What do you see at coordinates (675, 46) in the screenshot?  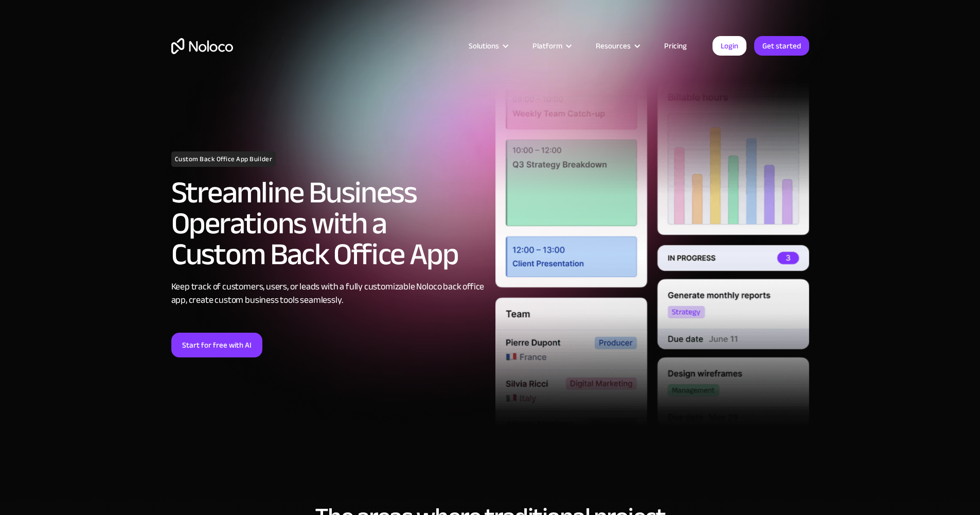 I see `a: Pricing` at bounding box center [675, 46].